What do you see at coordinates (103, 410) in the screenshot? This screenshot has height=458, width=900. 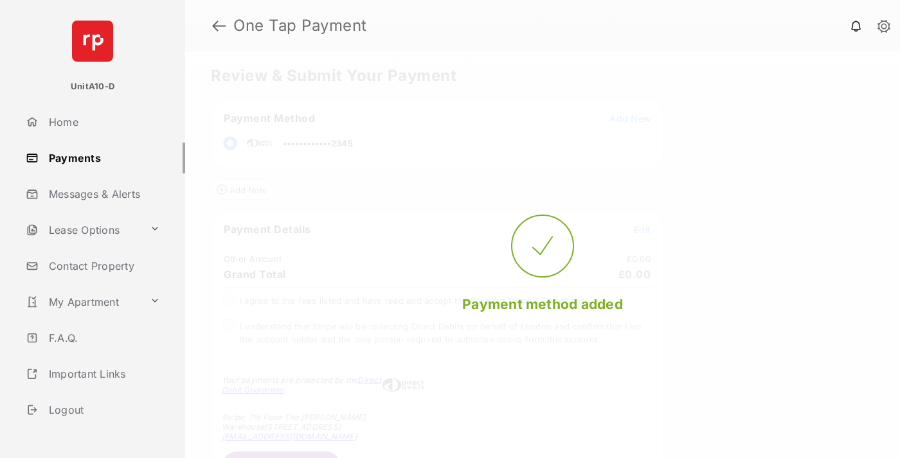 I see `a: Logout` at bounding box center [103, 410].